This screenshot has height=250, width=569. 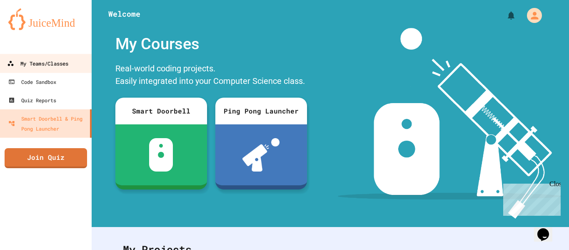 I want to click on img: sdb-white.svg, so click(x=161, y=155).